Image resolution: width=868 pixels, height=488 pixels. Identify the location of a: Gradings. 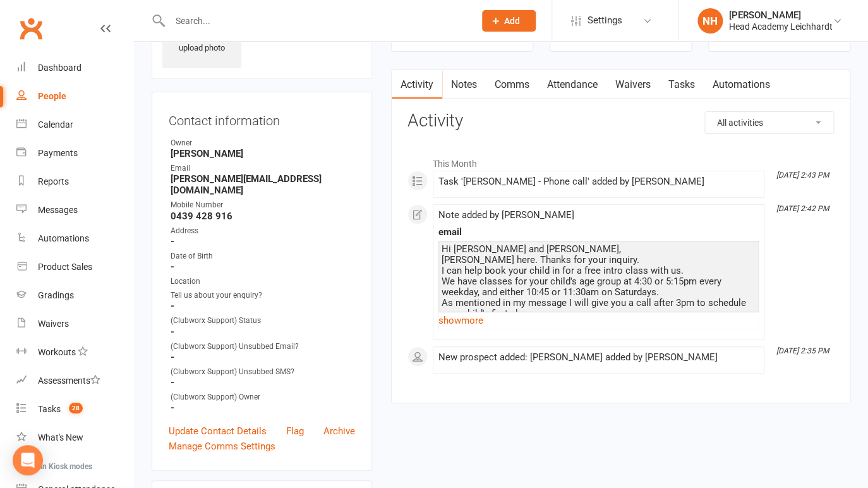
(75, 295).